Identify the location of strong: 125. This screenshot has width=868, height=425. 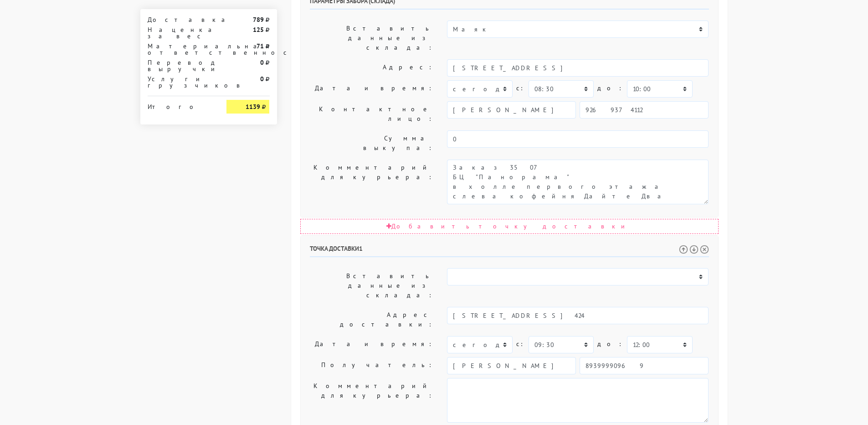
(258, 30).